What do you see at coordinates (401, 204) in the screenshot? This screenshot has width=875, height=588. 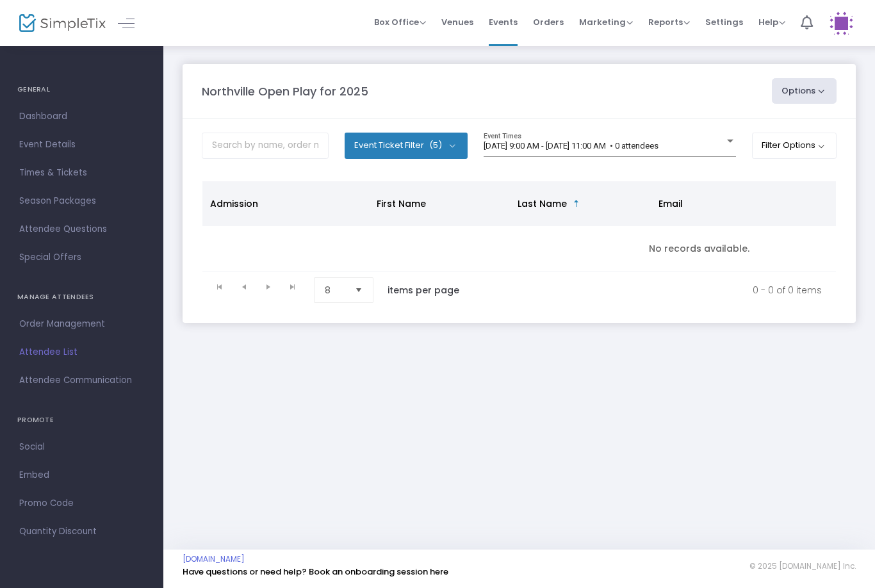 I see `span: First Name` at bounding box center [401, 204].